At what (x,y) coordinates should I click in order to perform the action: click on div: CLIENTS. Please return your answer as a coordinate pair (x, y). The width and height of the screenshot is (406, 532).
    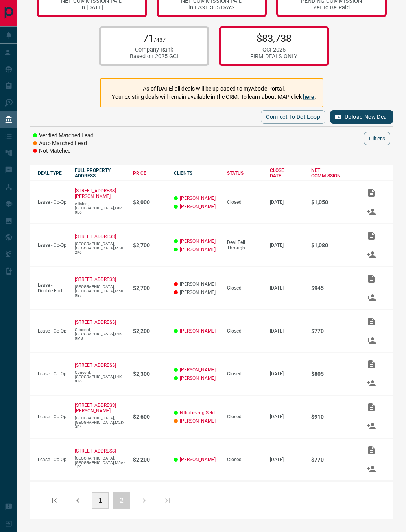
    Looking at the image, I should click on (196, 173).